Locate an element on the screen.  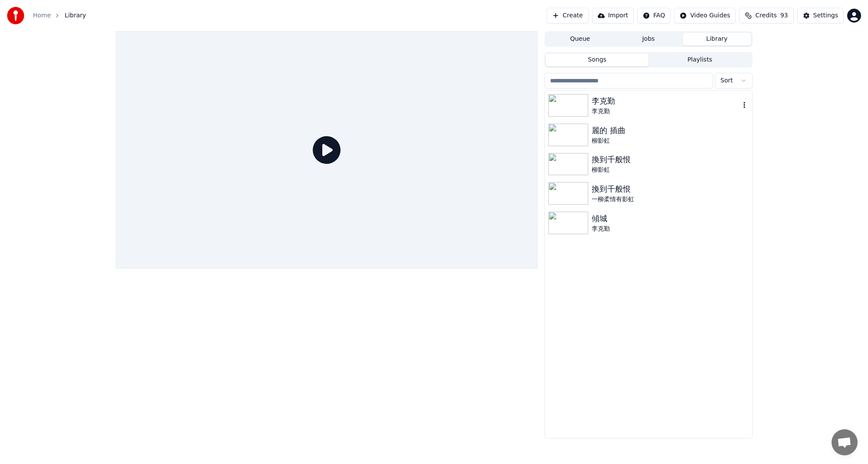
button: FAQ is located at coordinates (654, 16).